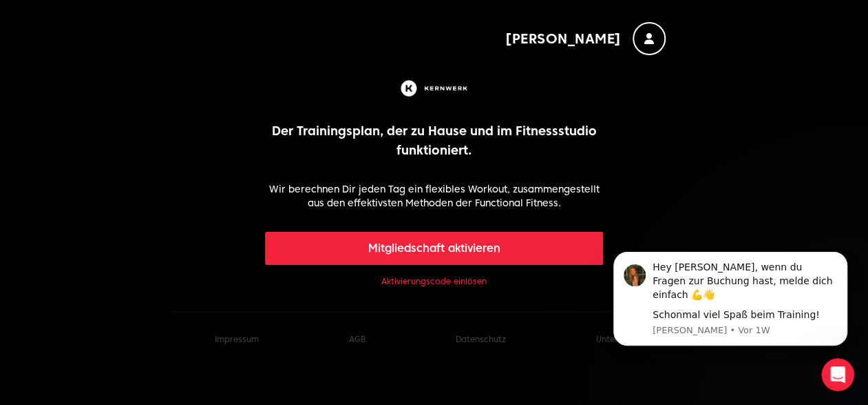 The image size is (868, 405). I want to click on img: Kernwerk®, so click(434, 88).